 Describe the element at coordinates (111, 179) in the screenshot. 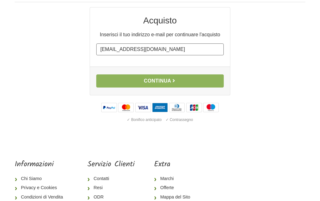

I see `a: Contatti` at that location.